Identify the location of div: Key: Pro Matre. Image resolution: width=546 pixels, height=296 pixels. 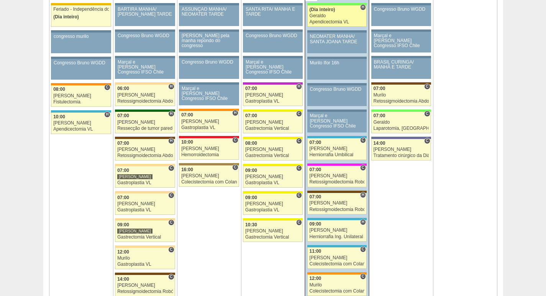
(337, 165).